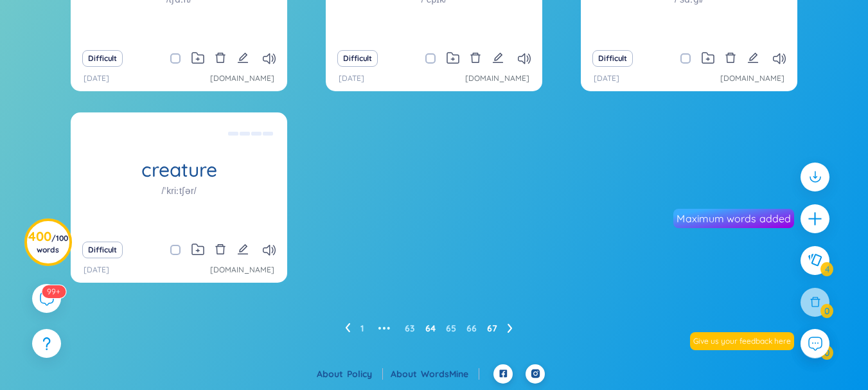 This screenshot has width=868, height=390. Describe the element at coordinates (451, 329) in the screenshot. I see `li: 65` at that location.